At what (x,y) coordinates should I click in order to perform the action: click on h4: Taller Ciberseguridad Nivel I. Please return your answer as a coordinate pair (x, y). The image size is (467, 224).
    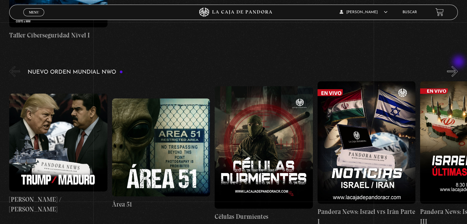
    Looking at the image, I should click on (58, 35).